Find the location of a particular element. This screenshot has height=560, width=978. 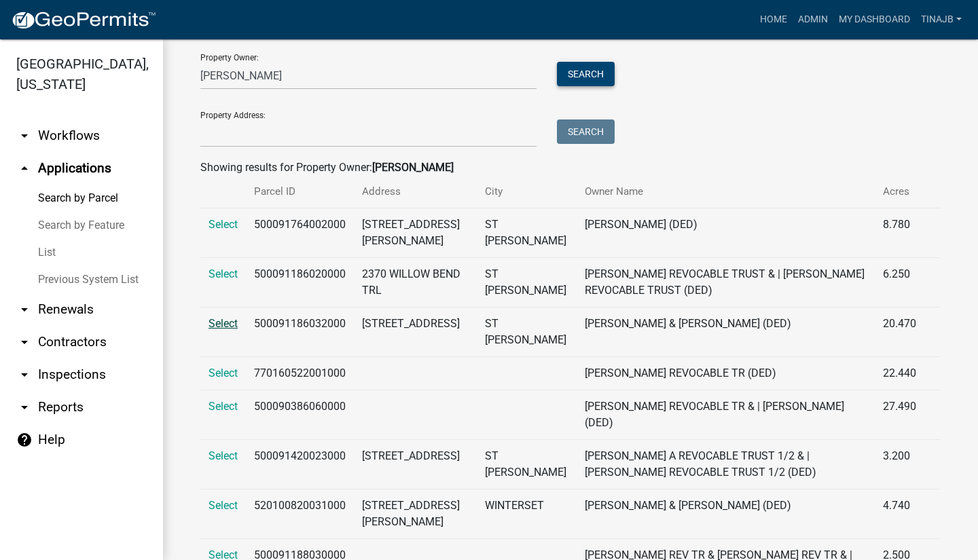

td: 500091420023000 is located at coordinates (299, 464).